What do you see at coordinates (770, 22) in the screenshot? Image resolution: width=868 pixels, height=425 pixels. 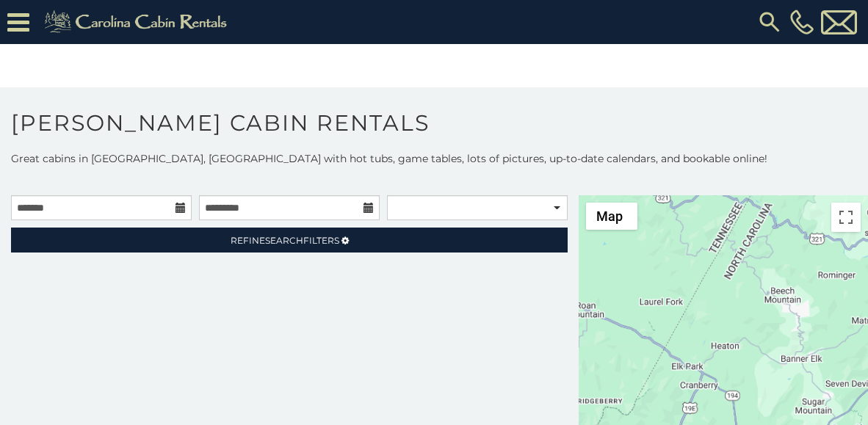 I see `img: search-regular.svg` at bounding box center [770, 22].